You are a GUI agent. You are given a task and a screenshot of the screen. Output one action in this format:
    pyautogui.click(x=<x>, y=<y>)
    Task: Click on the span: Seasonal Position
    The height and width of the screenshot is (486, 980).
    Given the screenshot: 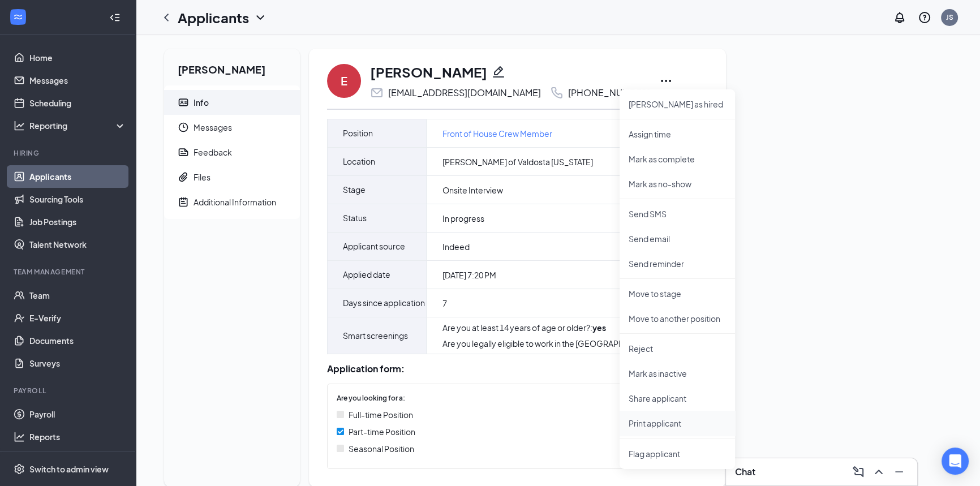 What is the action you would take?
    pyautogui.click(x=381, y=449)
    